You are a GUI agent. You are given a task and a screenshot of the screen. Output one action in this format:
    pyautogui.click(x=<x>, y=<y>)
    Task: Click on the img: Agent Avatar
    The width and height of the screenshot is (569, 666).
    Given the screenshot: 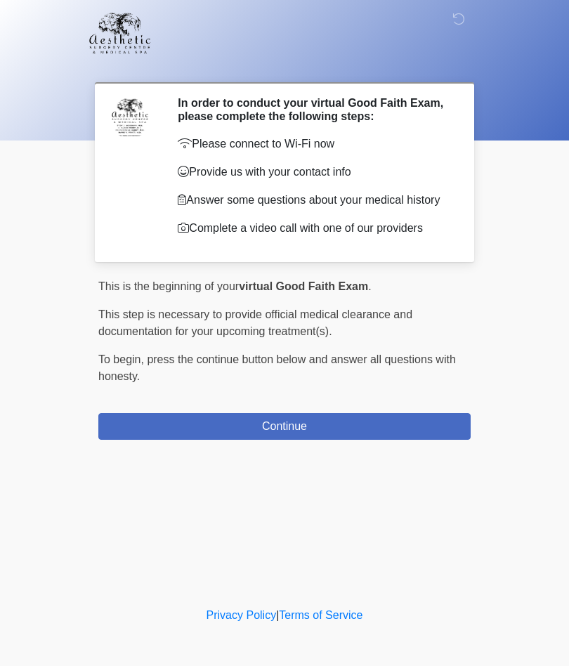 What is the action you would take?
    pyautogui.click(x=130, y=117)
    